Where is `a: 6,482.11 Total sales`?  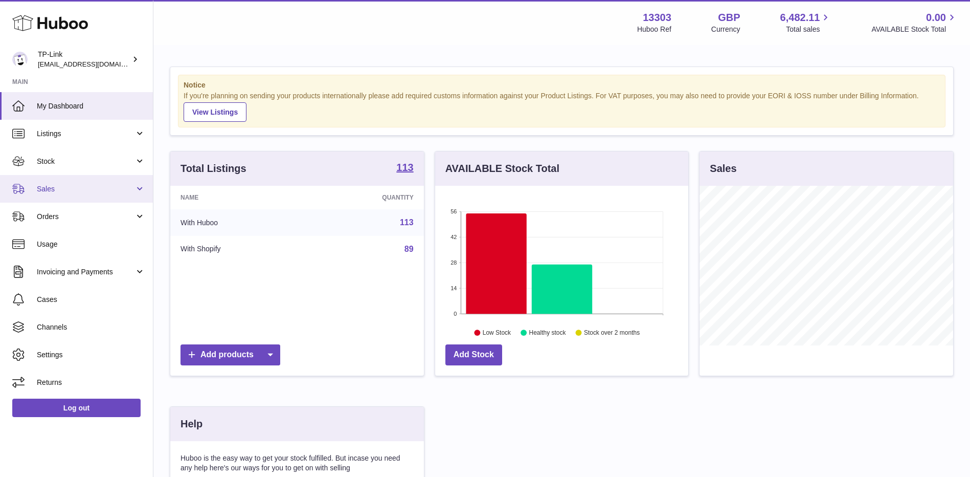 a: 6,482.11 Total sales is located at coordinates (806, 23).